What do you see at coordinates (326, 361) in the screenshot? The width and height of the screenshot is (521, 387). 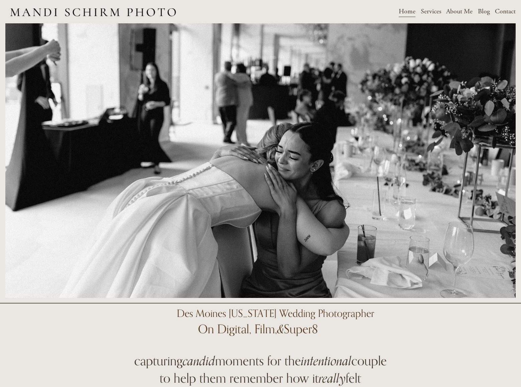 I see `em: intentional` at bounding box center [326, 361].